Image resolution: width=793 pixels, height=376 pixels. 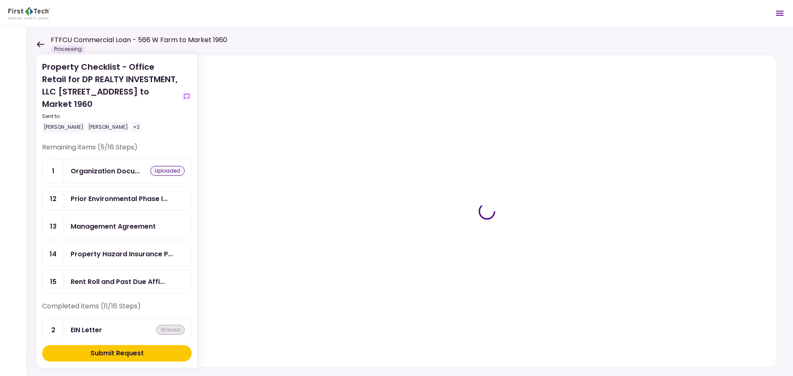 I want to click on div: Submit Request, so click(x=117, y=354).